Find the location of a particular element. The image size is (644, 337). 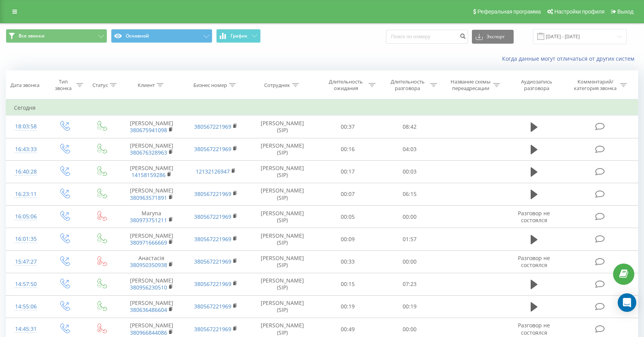

div: Название схемы переадресации is located at coordinates (471, 85).